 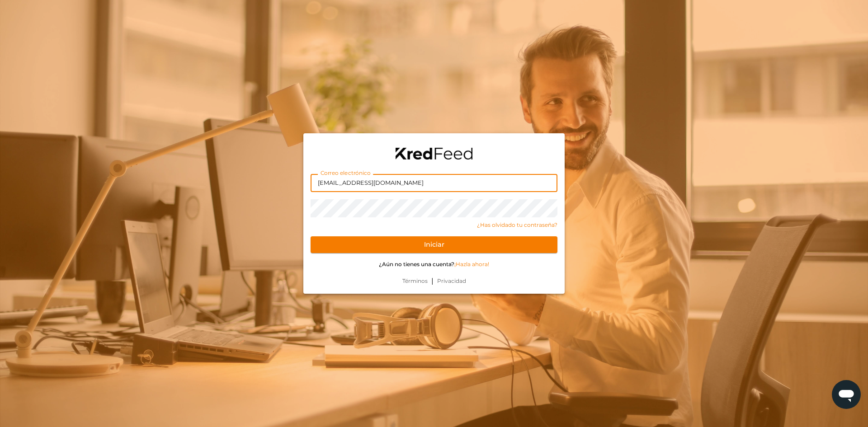 What do you see at coordinates (434, 245) in the screenshot?
I see `button: Iniciar` at bounding box center [434, 245].